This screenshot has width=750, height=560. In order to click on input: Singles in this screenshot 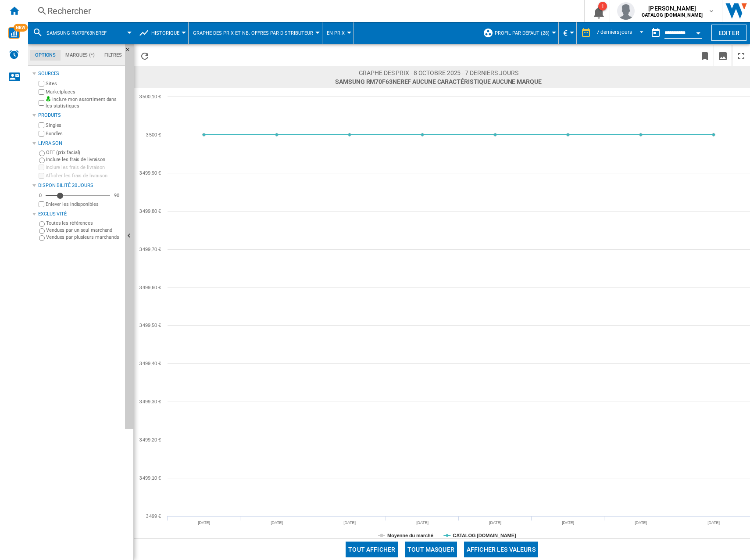, I will do `click(41, 125)`.